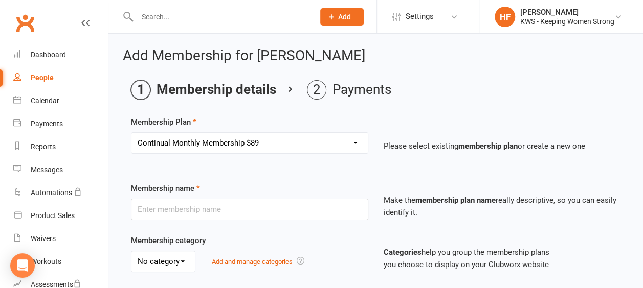 The height and width of the screenshot is (288, 643). What do you see at coordinates (165, 189) in the screenshot?
I see `label: Membership name` at bounding box center [165, 189].